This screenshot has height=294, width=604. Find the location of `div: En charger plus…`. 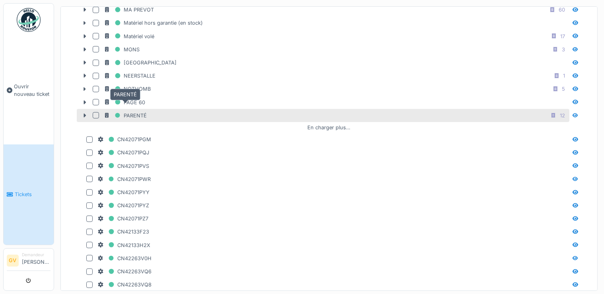

div: En charger plus… is located at coordinates (329, 127).